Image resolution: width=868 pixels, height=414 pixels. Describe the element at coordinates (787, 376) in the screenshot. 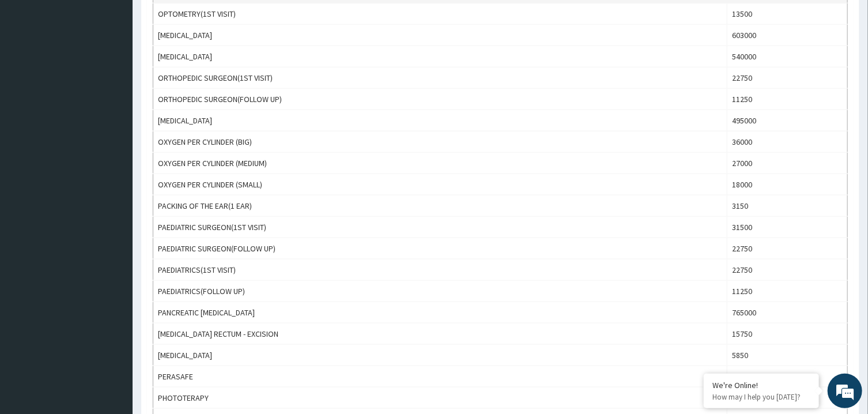

I see `td: 23400` at that location.